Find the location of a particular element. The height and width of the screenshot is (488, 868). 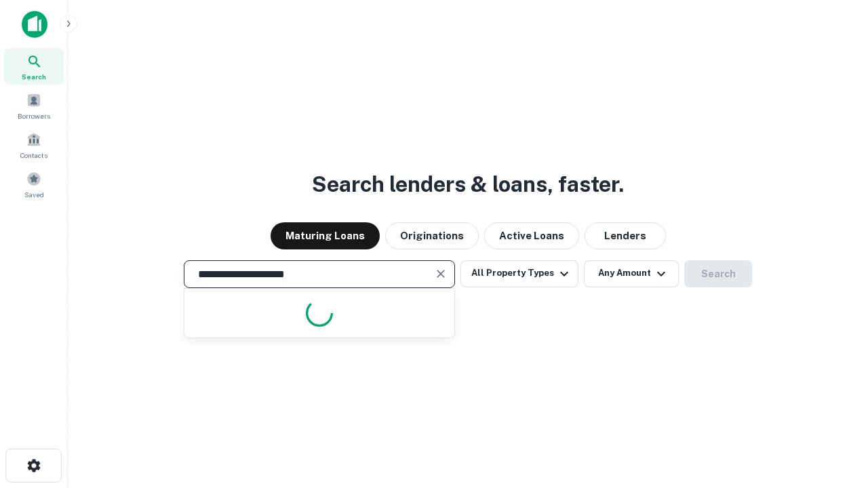

span: Contacts is located at coordinates (34, 155).